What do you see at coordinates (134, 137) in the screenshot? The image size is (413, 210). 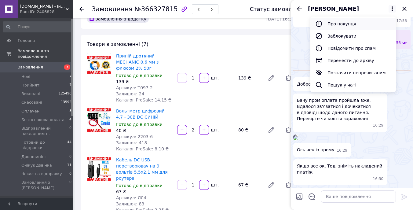 I see `span: Артикул: 2203-6` at bounding box center [134, 137].